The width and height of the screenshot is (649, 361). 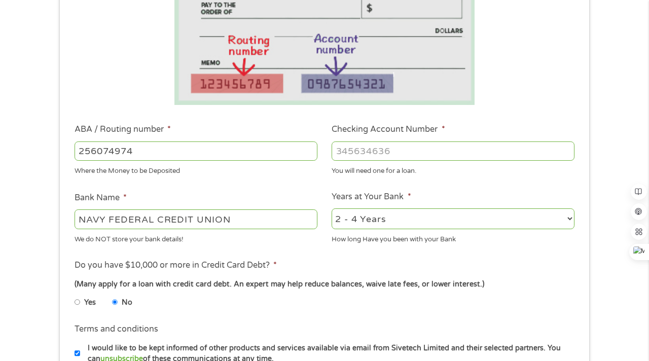 I want to click on label: ABA / Routing number, so click(x=123, y=129).